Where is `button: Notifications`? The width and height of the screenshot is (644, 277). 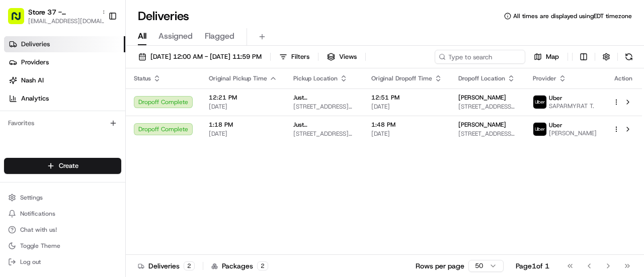 button: Notifications is located at coordinates (62, 213).